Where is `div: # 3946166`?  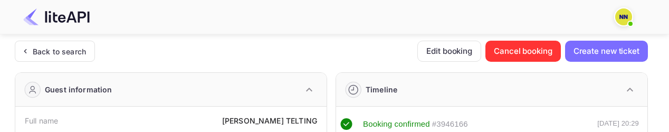 div: # 3946166 is located at coordinates (450, 124).